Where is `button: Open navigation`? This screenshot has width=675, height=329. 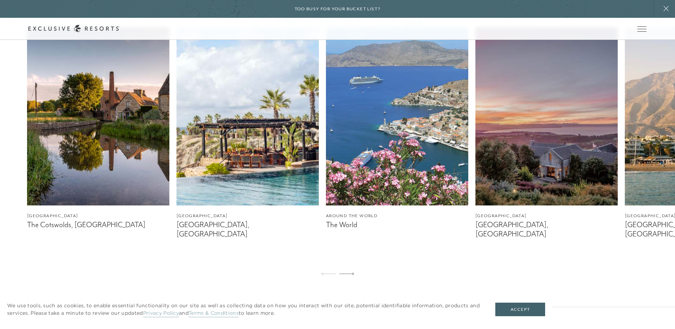 button: Open navigation is located at coordinates (642, 29).